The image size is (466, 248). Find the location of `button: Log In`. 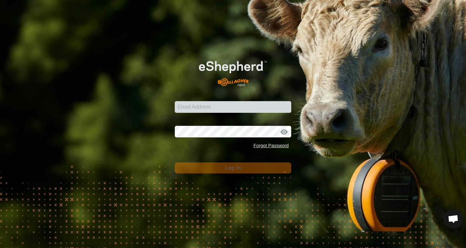

button: Log In is located at coordinates (233, 168).